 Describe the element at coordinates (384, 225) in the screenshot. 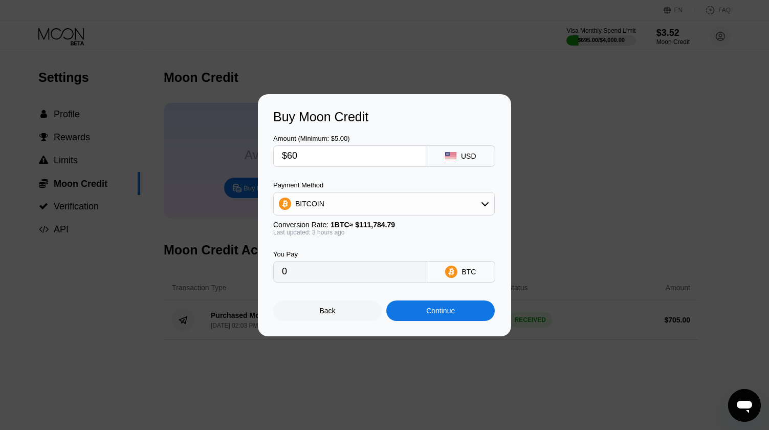

I see `div: Conversion Rate:` at that location.